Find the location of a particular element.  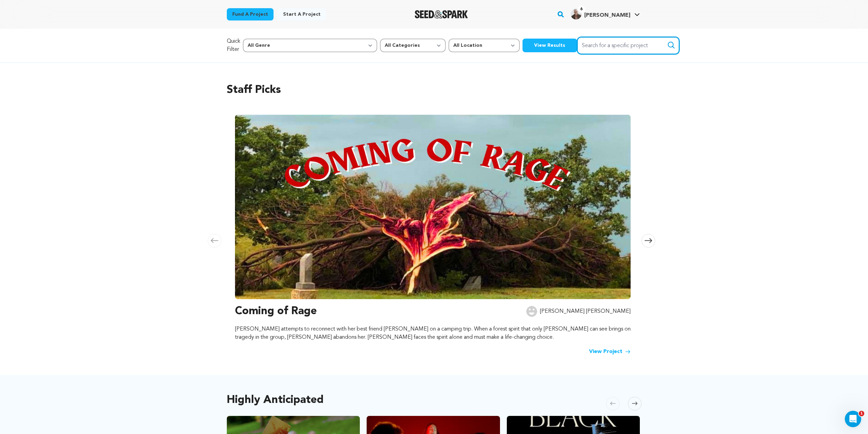

h3: Coming of Rage is located at coordinates (276, 311).